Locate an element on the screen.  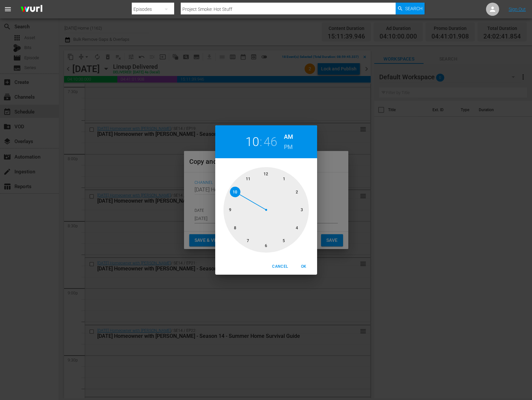
button: 46 is located at coordinates (270, 141).